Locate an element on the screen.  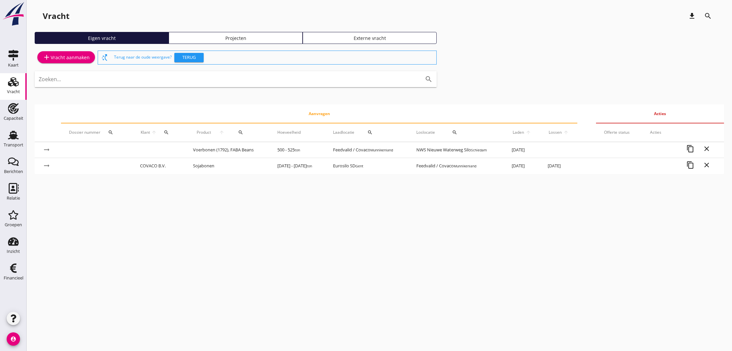
a: Externe vracht is located at coordinates (369, 38).